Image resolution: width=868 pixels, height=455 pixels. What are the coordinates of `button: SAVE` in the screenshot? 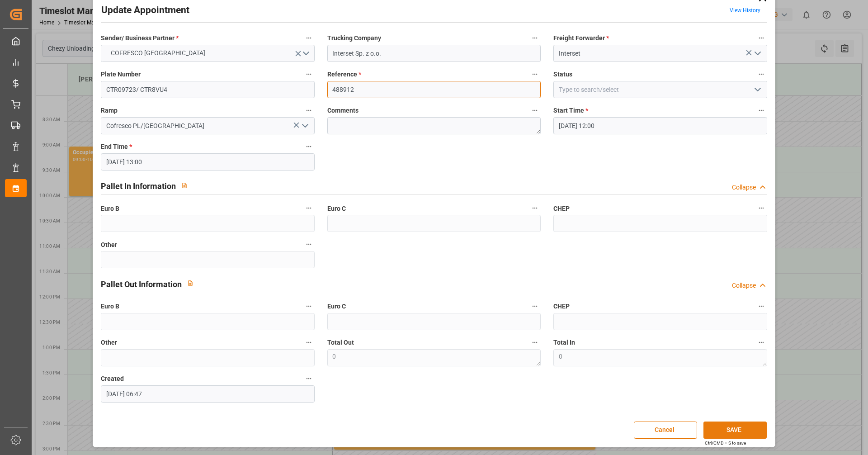 It's located at (735, 430).